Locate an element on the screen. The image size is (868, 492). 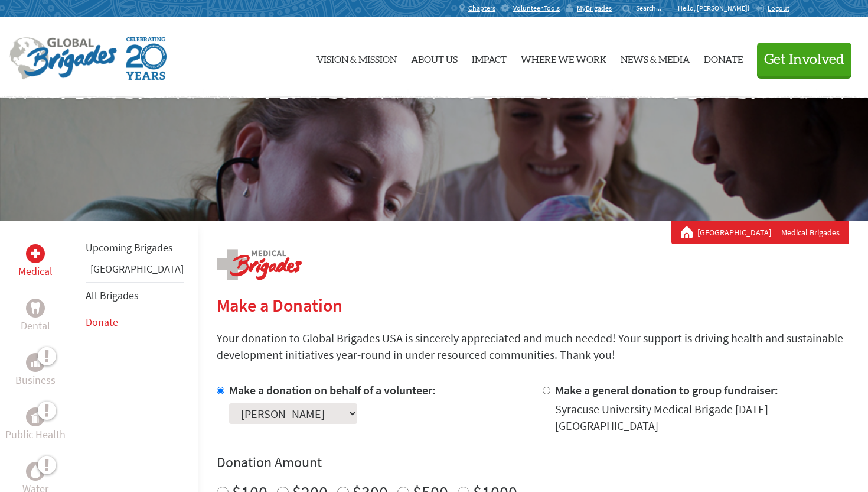
a: Vision & Mission is located at coordinates (357, 57).